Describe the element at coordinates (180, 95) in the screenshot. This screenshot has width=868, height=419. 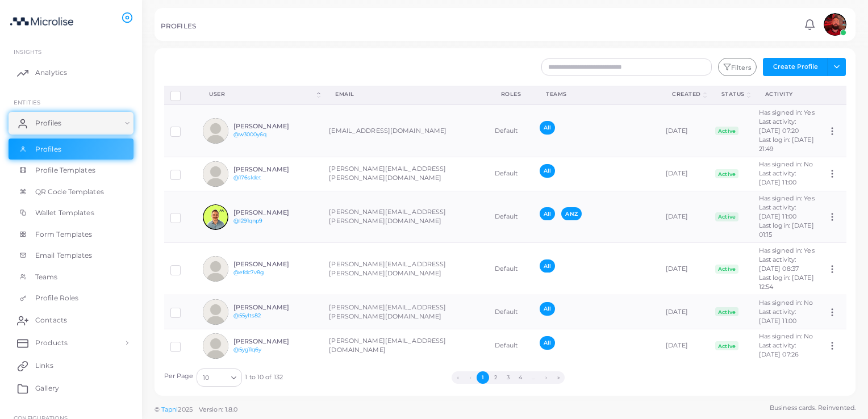
I see `th: Row-selection` at that location.